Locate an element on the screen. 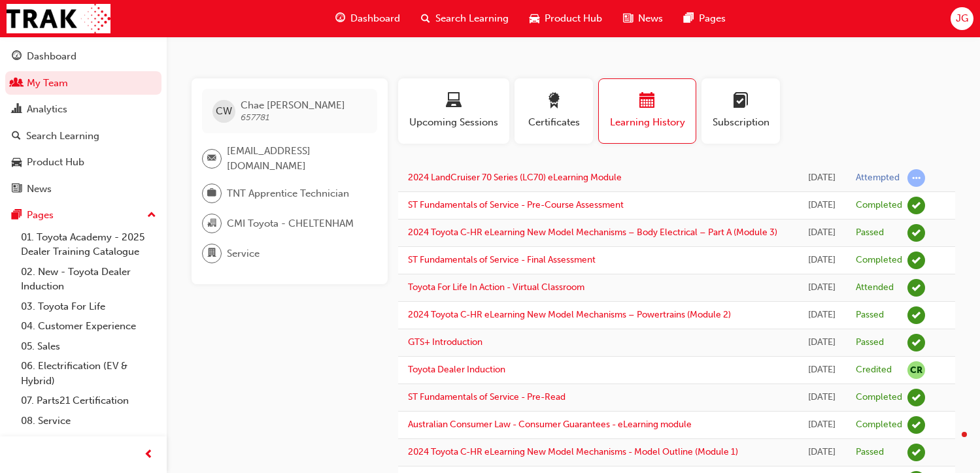 This screenshot has height=473, width=980. a: Australian Consumer Law - Consumer Guarantees - eLearning module is located at coordinates (550, 424).